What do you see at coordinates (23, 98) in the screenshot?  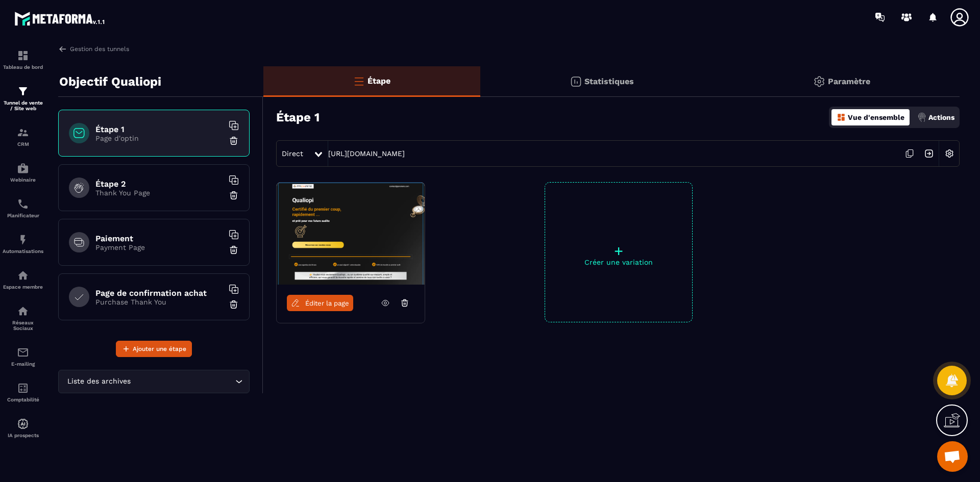 I see `a: formationformationTunnel de vente / Site web` at bounding box center [23, 98].